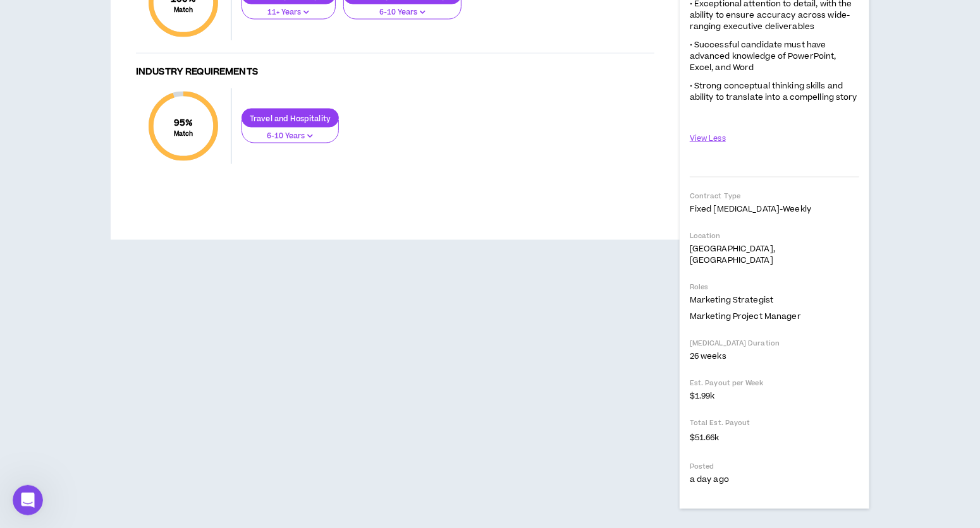  I want to click on p: Location, so click(775, 237).